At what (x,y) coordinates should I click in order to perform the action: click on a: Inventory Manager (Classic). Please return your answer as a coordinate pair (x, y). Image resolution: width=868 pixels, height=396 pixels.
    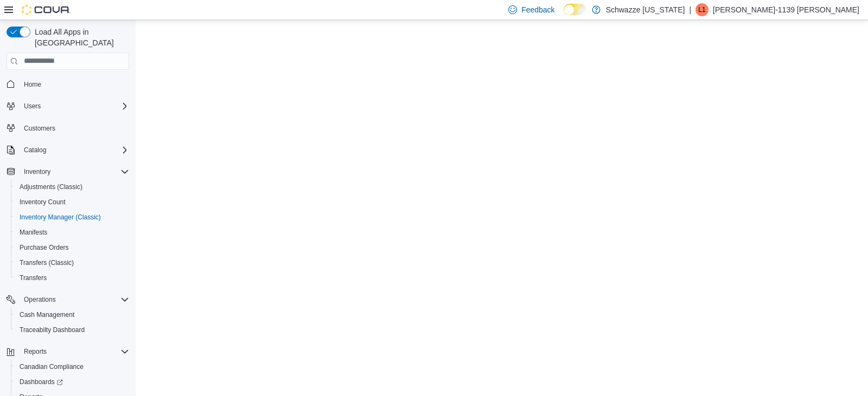
    Looking at the image, I should click on (60, 217).